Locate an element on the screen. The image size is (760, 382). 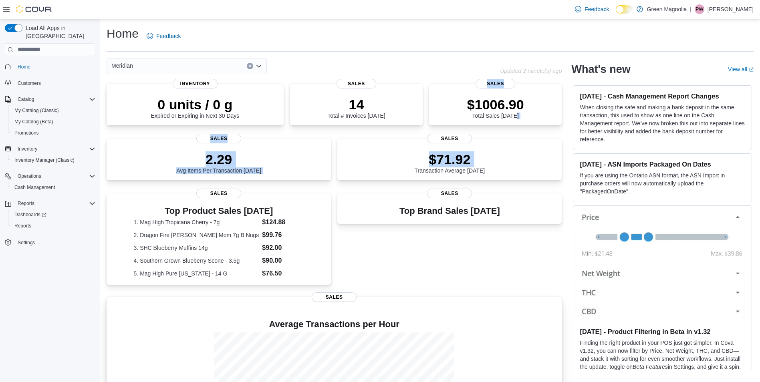
a: View allExternal link is located at coordinates (741, 69).